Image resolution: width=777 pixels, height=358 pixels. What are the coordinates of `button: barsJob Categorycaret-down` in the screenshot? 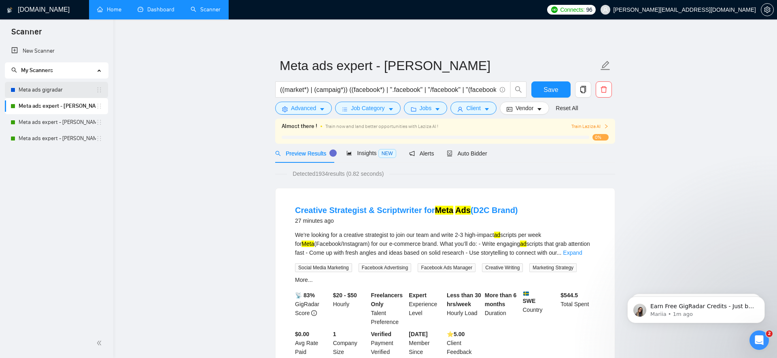 It's located at (368, 108).